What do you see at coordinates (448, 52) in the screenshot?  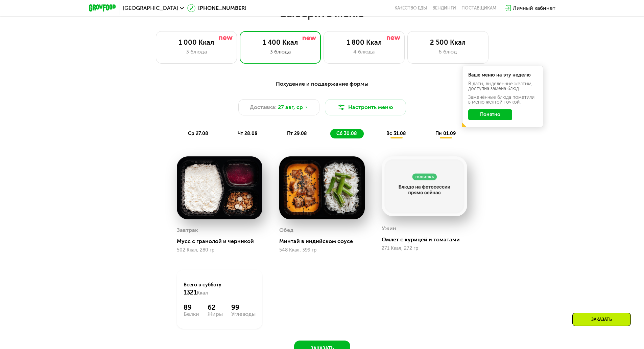 I see `div: 6 блюд` at bounding box center [448, 52].